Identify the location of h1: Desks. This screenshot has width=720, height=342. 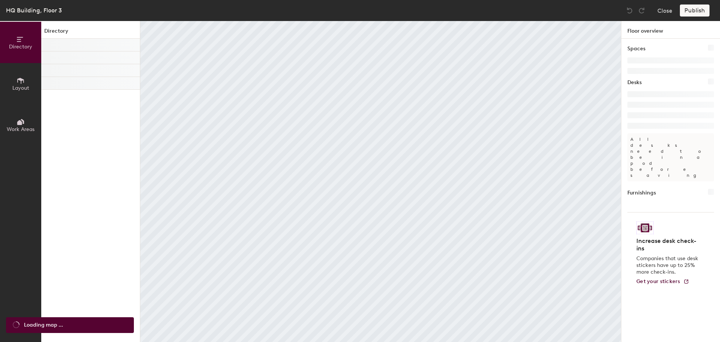
(634, 82).